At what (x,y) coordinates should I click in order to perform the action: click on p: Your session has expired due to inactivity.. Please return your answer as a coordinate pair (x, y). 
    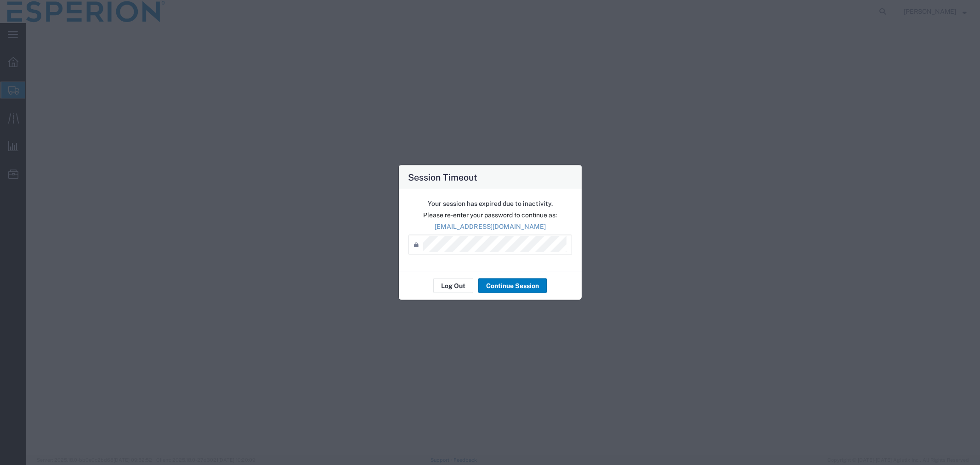
    Looking at the image, I should click on (490, 204).